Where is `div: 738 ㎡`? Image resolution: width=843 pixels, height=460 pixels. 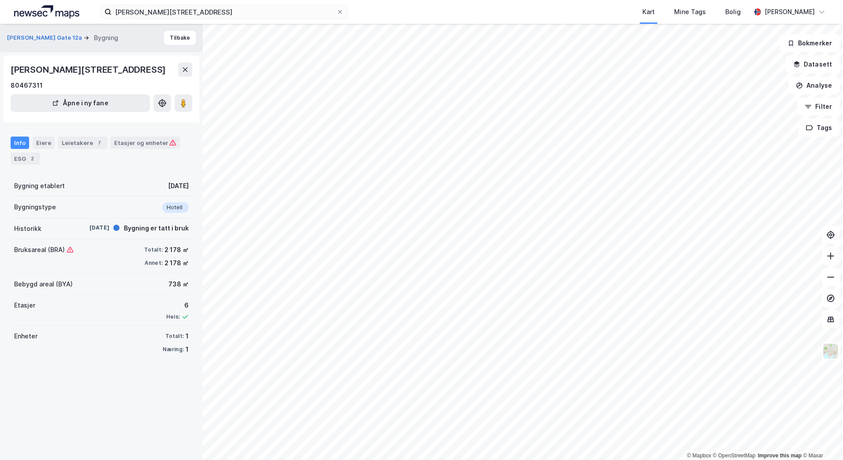 div: 738 ㎡ is located at coordinates (179, 284).